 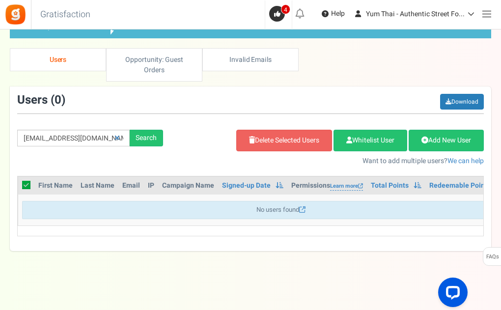 What do you see at coordinates (146, 138) in the screenshot?
I see `div: Search` at bounding box center [146, 138].